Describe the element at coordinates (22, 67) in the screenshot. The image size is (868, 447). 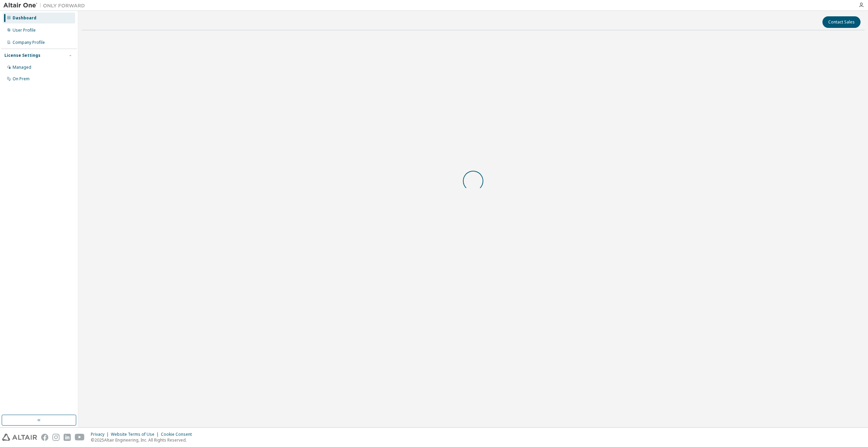
I see `div: Managed` at that location.